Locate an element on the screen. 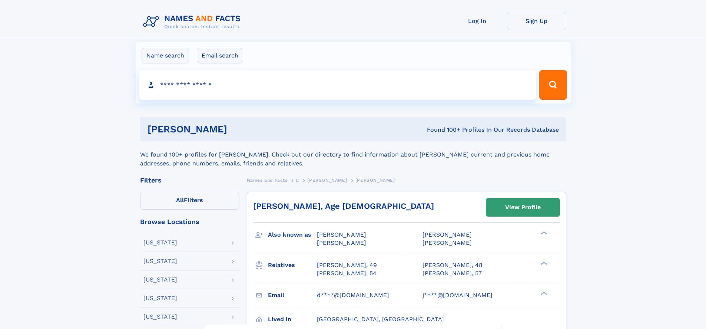 The width and height of the screenshot is (706, 329). h3: Email is located at coordinates (292, 295).